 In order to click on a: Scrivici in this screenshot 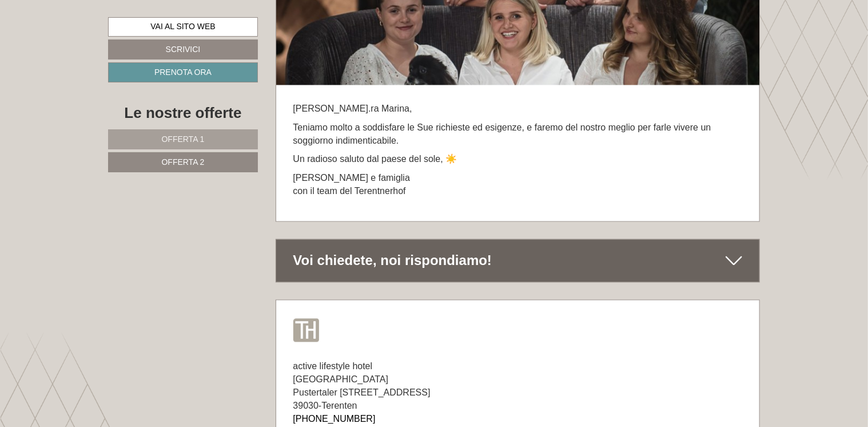, I will do `click(183, 49)`.